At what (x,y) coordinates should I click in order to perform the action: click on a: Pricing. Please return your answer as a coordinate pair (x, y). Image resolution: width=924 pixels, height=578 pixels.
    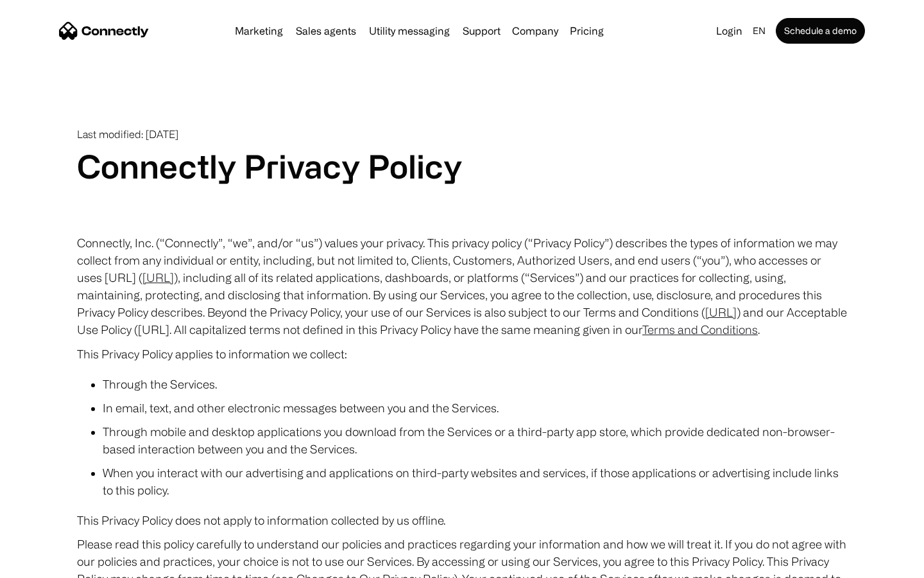
    Looking at the image, I should click on (586, 31).